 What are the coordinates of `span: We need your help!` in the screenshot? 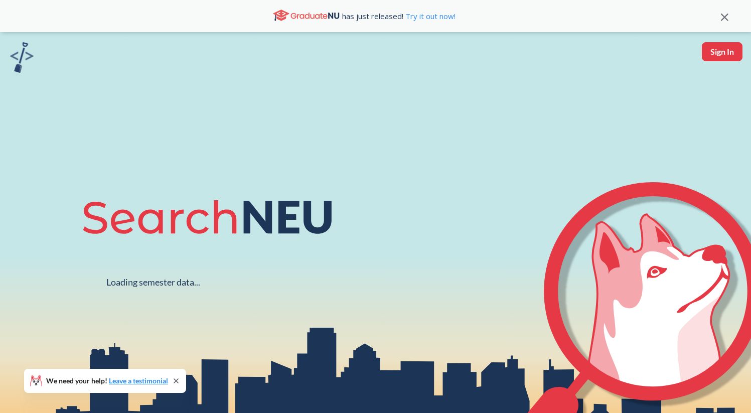 It's located at (107, 381).